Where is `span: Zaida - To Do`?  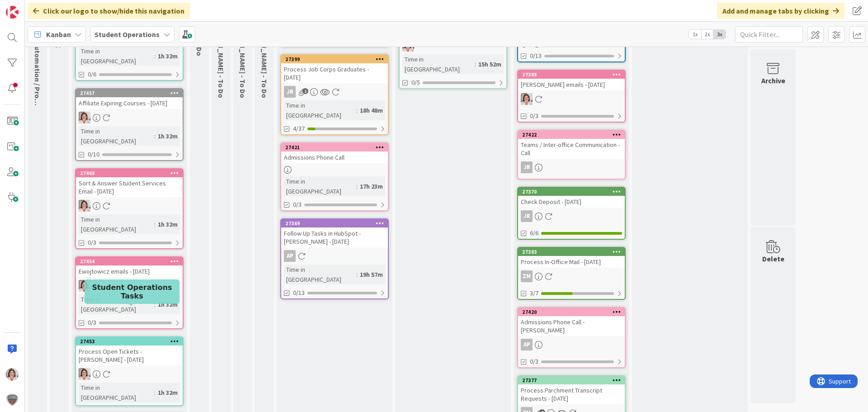
span: Zaida - To Do is located at coordinates (221, 59).